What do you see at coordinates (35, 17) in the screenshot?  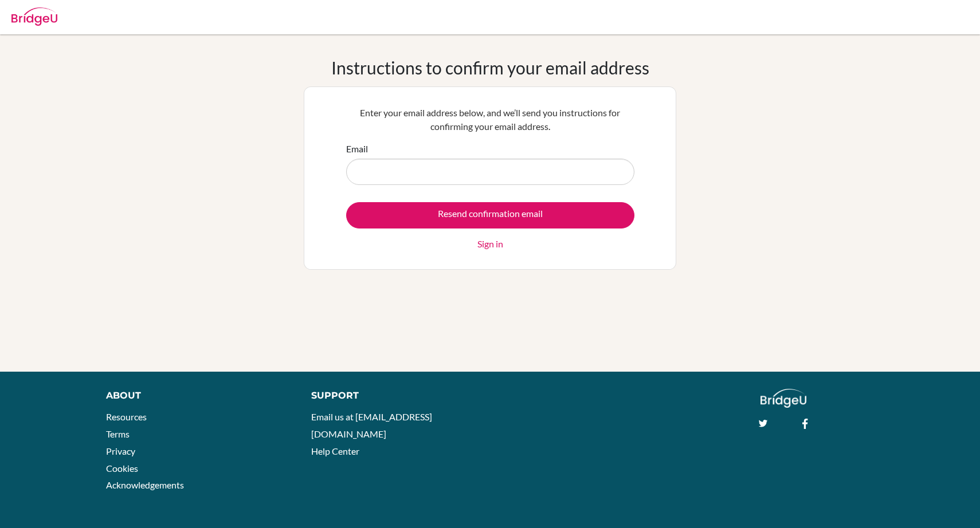 I see `img: Bridge-U` at bounding box center [35, 17].